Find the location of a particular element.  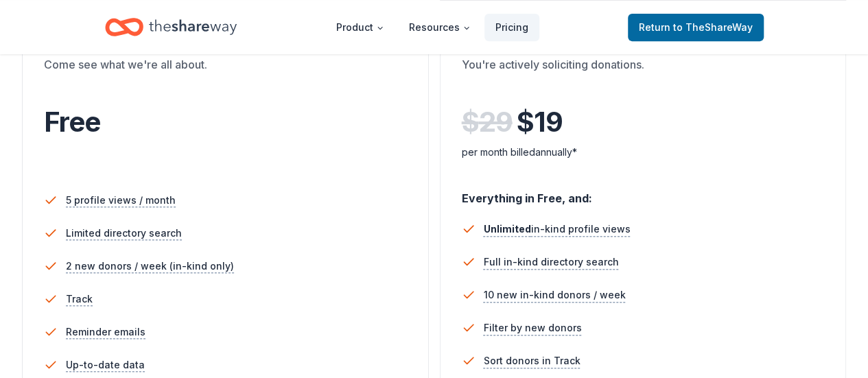

a: Pricing is located at coordinates (512, 27).